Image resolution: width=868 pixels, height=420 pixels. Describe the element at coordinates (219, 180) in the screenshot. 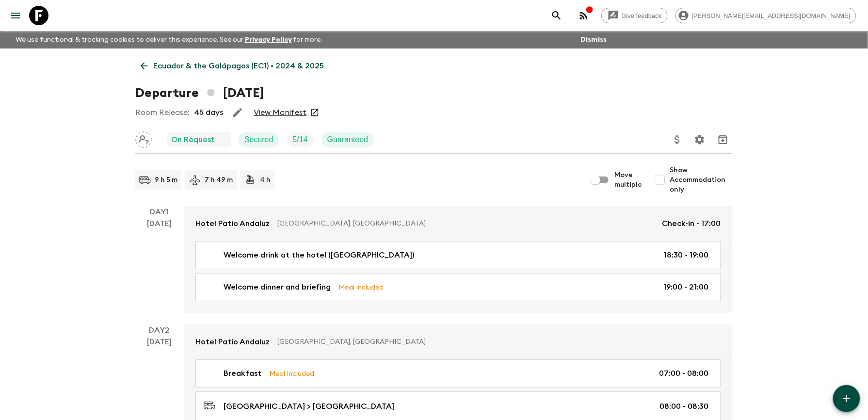

I see `p: 7 h 49 m` at that location.